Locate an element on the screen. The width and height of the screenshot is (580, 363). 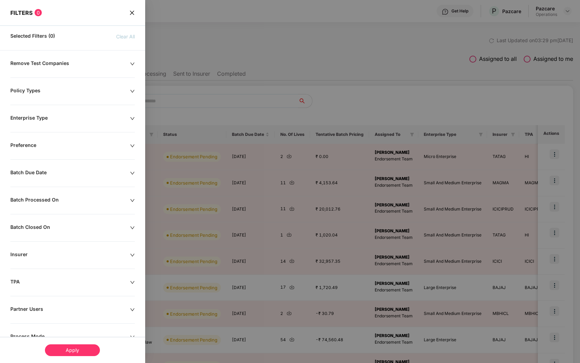
div: Preference is located at coordinates (70, 146).